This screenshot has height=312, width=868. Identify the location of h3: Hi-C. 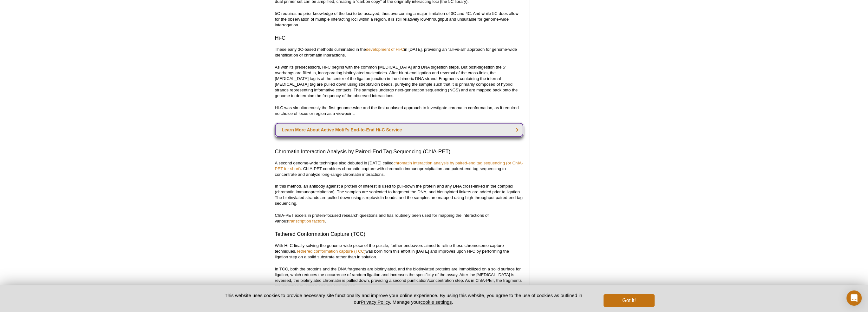
(399, 38).